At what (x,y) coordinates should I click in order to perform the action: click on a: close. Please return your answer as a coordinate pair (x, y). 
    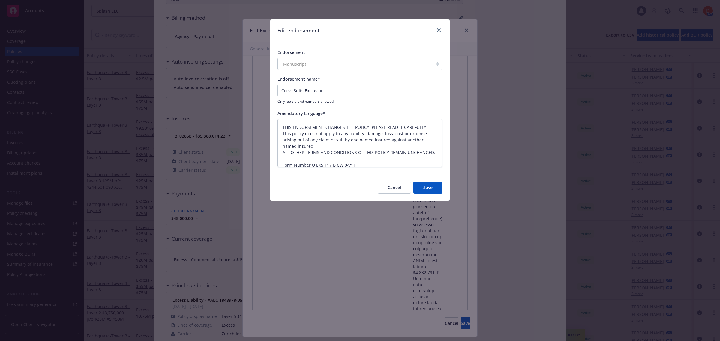
    Looking at the image, I should click on (439, 30).